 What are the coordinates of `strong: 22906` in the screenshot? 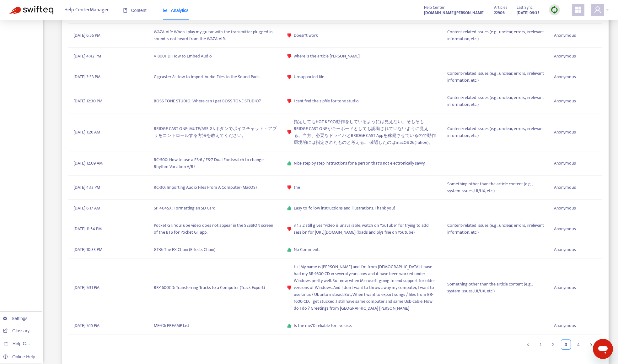 It's located at (499, 13).